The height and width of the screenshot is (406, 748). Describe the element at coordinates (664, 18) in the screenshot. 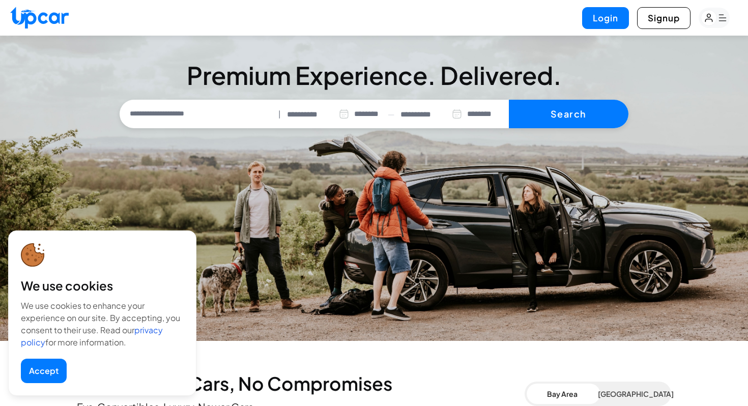

I see `button: Signup` at that location.